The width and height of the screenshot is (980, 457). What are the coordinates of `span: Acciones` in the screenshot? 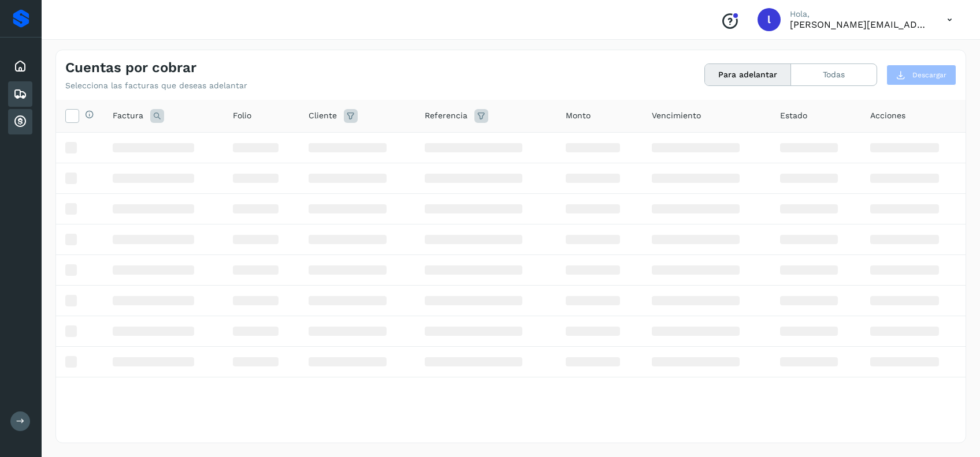 It's located at (888, 116).